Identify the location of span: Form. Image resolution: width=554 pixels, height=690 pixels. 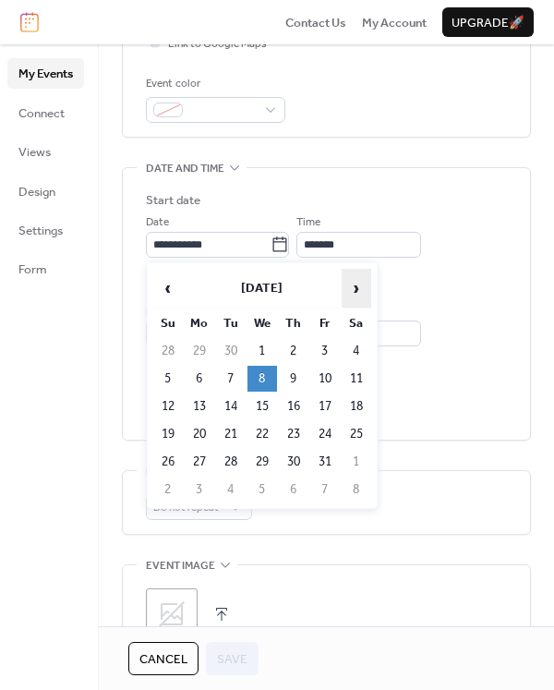
(32, 270).